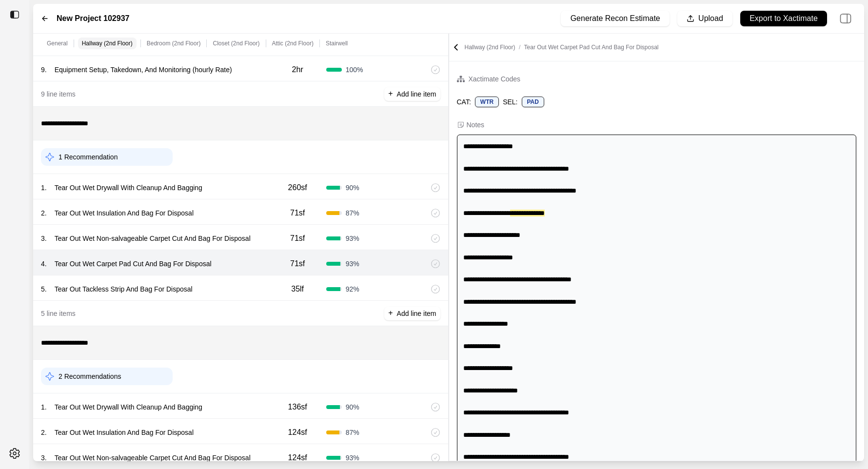  What do you see at coordinates (705, 18) in the screenshot?
I see `button: Upload` at bounding box center [705, 18].